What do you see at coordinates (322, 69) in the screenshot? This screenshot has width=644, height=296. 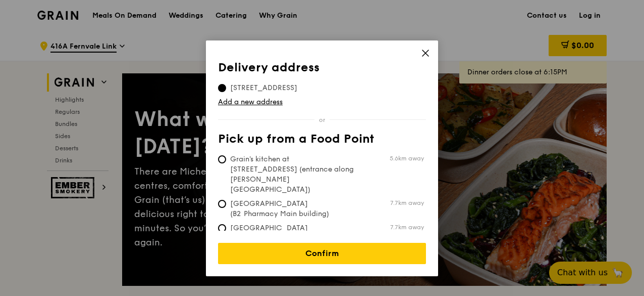 I see `th: Delivery address` at bounding box center [322, 69].